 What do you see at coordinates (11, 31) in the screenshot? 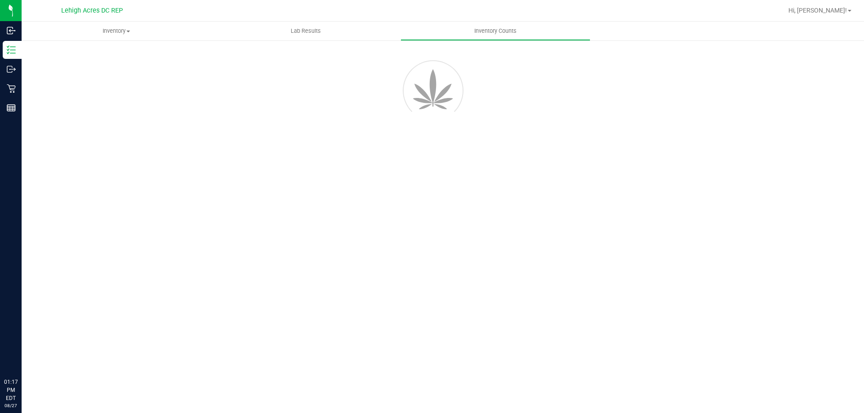
I see `inline-svg: Inbound` at bounding box center [11, 31].